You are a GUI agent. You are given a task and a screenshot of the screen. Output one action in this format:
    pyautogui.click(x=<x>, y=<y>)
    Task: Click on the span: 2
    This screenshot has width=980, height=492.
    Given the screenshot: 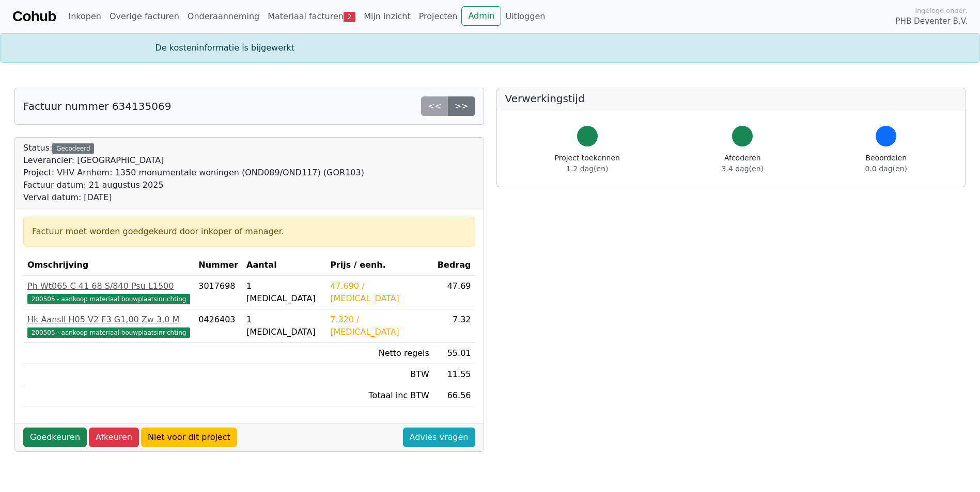 What is the action you would take?
    pyautogui.click(x=349, y=17)
    